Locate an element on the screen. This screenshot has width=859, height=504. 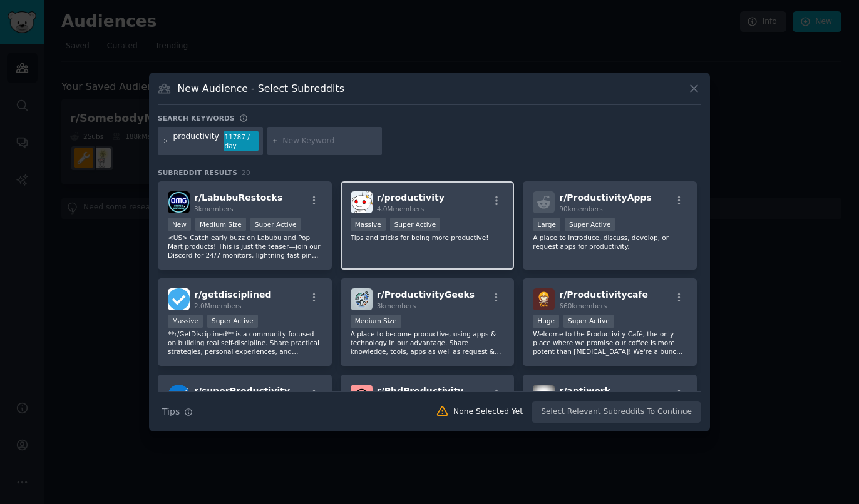
div: Huge is located at coordinates (546, 321).